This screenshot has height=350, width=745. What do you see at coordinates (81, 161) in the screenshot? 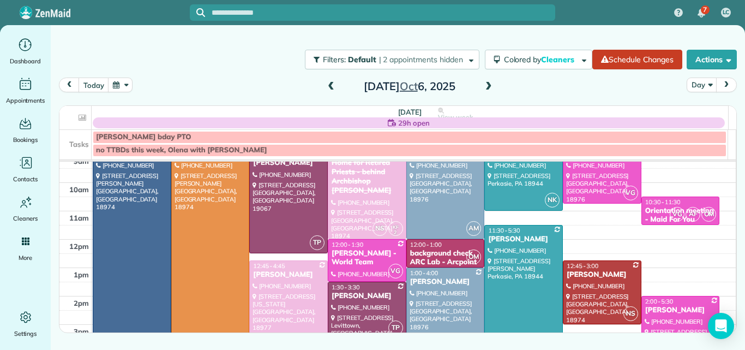
I see `span: 9am` at bounding box center [81, 161].